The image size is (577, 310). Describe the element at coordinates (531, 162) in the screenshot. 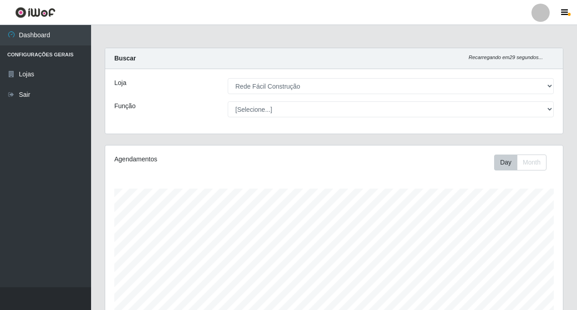

I see `button: Month` at that location.